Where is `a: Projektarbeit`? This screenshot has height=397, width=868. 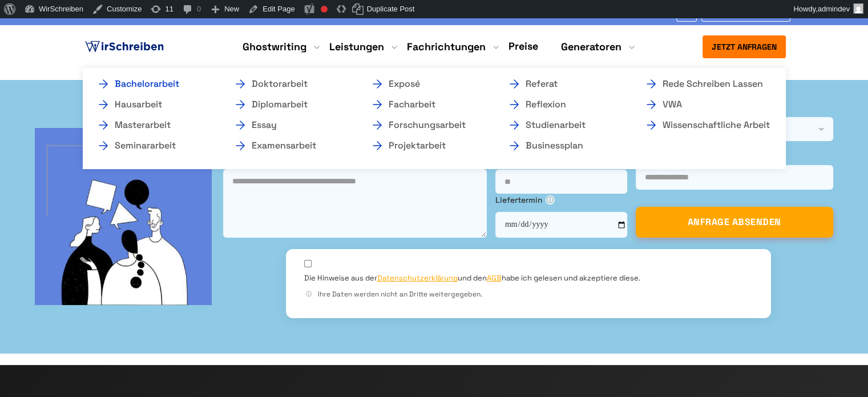
a: Projektarbeit is located at coordinates (428, 146).